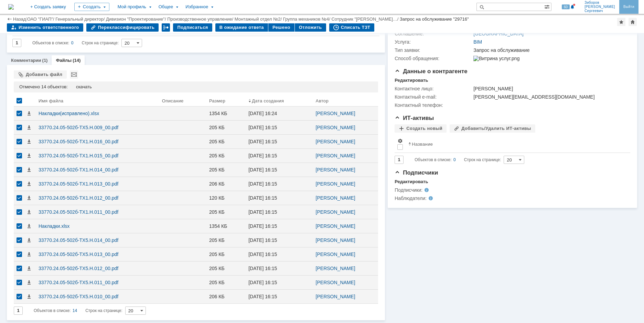  Describe the element at coordinates (268, 101) in the screenshot. I see `div: Дата создания` at that location.